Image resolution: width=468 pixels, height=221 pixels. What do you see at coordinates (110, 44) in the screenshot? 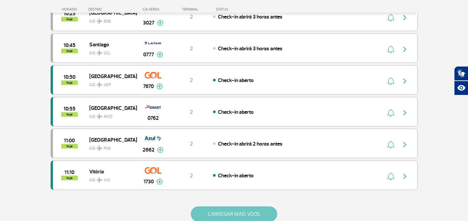
I see `span: Santiago` at bounding box center [110, 44].